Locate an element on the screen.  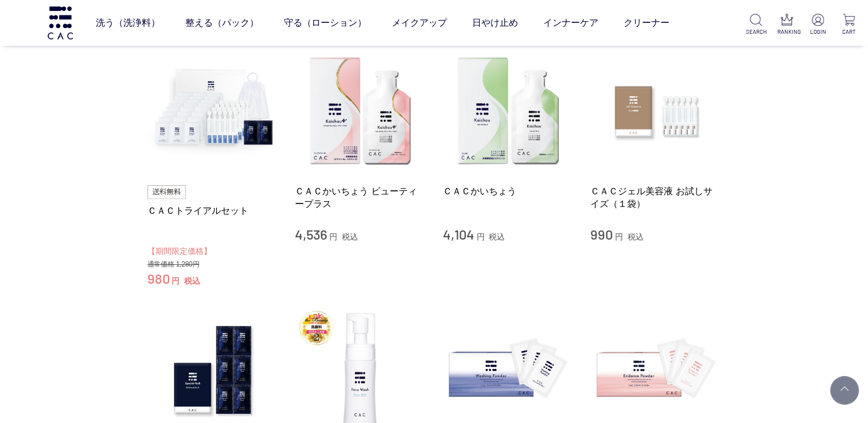
a: RANKING is located at coordinates (787, 25).